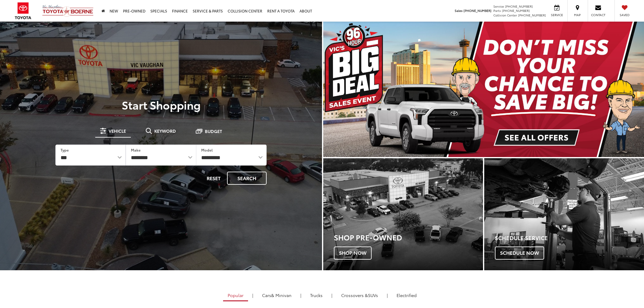 The image size is (644, 308). I want to click on h3: Shop Pre-Owned, so click(408, 237).